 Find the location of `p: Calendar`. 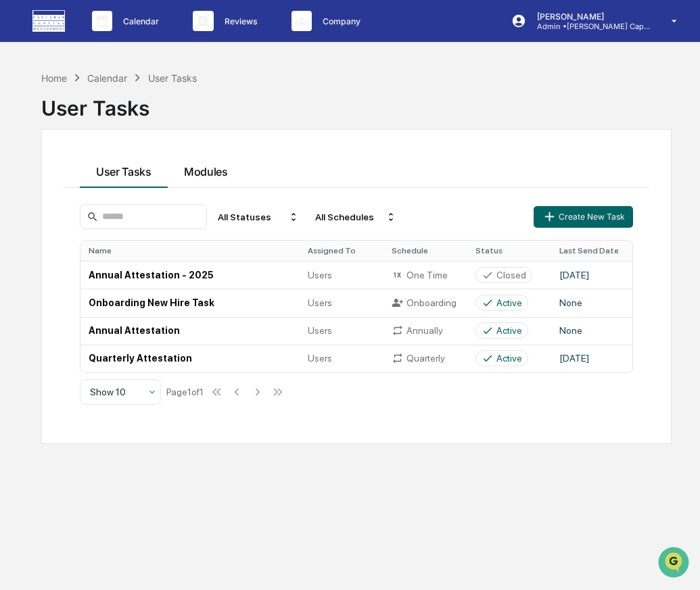

p: Calendar is located at coordinates (139, 21).